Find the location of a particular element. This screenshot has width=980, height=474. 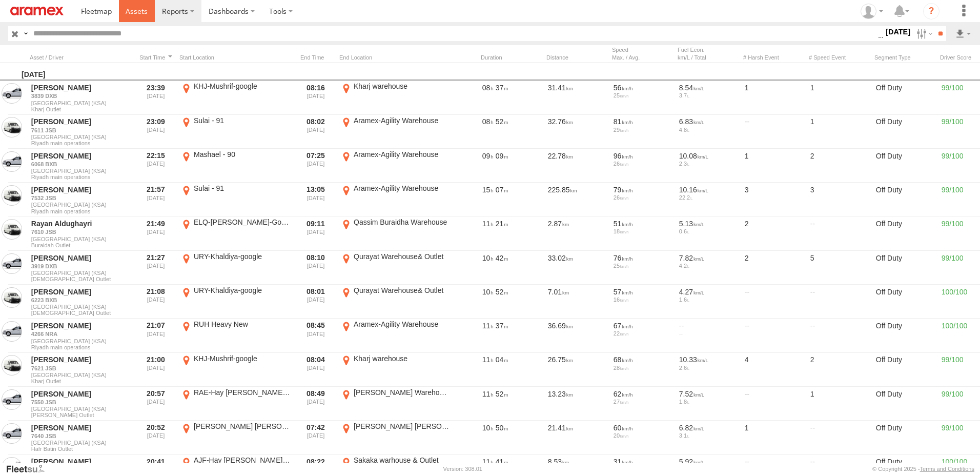

a: Visit our Website is located at coordinates (29, 469).